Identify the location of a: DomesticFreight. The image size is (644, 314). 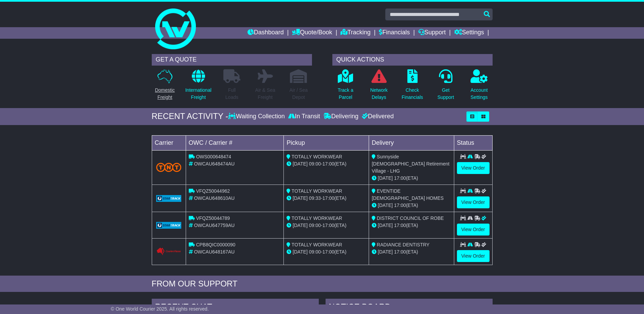
(164, 87).